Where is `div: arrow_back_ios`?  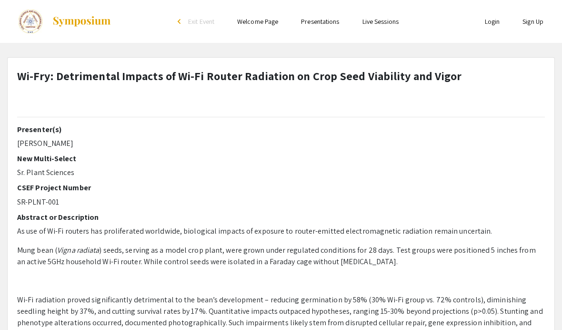 div: arrow_back_ios is located at coordinates (181, 21).